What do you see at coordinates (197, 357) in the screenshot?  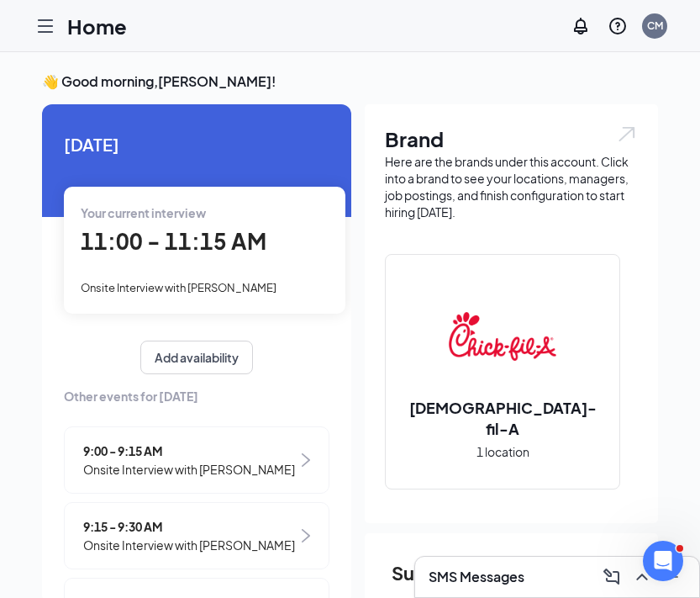 I see `button: Add availability` at bounding box center [197, 357].